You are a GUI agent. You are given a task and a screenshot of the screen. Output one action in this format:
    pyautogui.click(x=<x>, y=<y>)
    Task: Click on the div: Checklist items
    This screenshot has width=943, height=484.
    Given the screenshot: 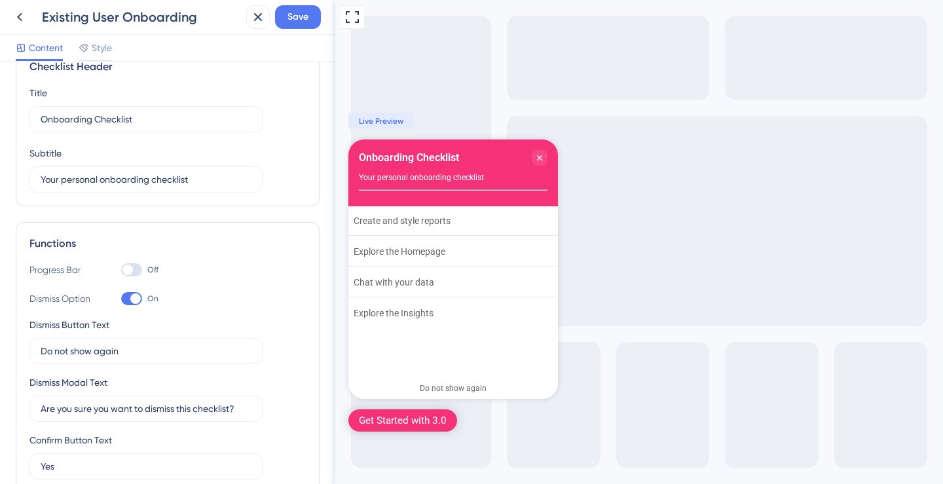 What is the action you would take?
    pyautogui.click(x=118, y=266)
    